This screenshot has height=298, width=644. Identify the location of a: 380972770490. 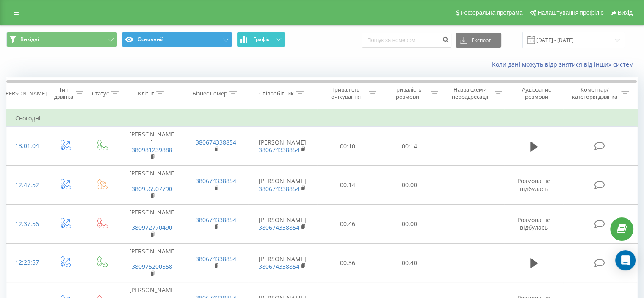
(152, 227).